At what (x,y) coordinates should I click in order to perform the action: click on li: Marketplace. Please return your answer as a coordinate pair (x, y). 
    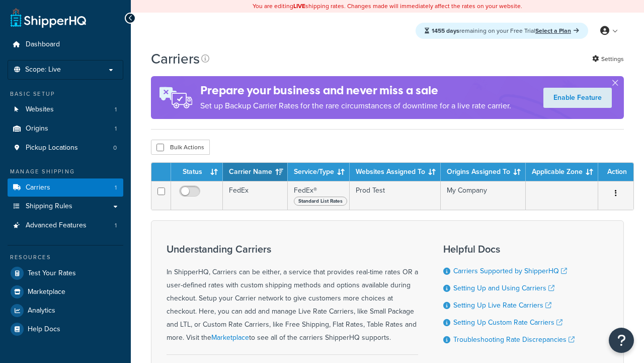
    Looking at the image, I should click on (66, 292).